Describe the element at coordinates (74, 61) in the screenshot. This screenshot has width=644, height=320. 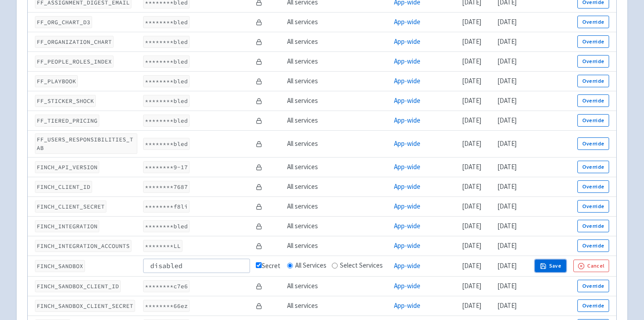
I see `code: FF_PEOPLE_ROLES_INDEX` at that location.